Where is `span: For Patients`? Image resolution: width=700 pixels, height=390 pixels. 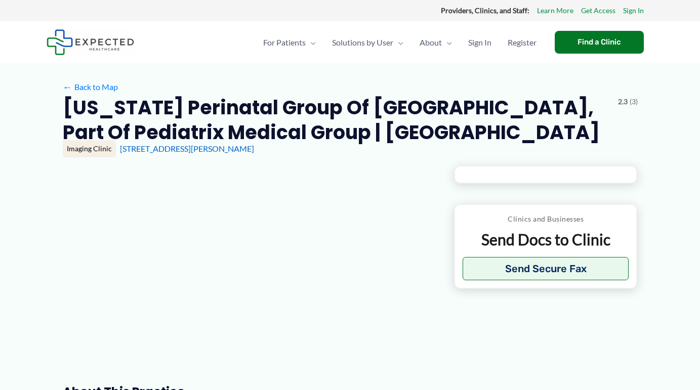
span: For Patients is located at coordinates (285, 43).